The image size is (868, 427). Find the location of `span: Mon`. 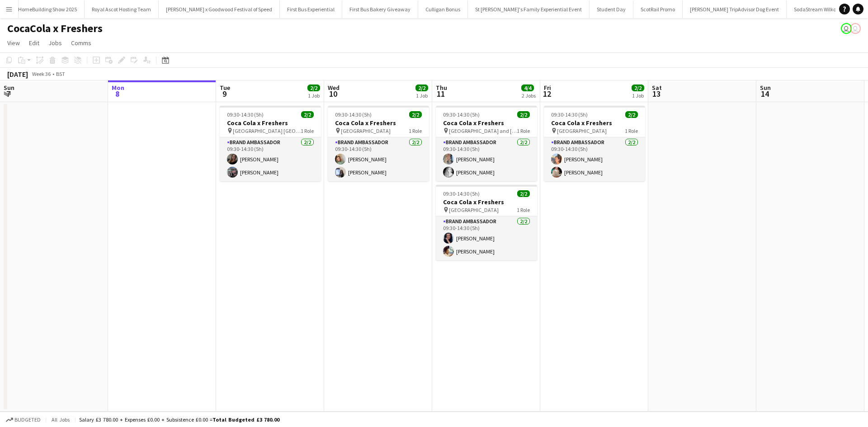

span: Mon is located at coordinates (118, 88).